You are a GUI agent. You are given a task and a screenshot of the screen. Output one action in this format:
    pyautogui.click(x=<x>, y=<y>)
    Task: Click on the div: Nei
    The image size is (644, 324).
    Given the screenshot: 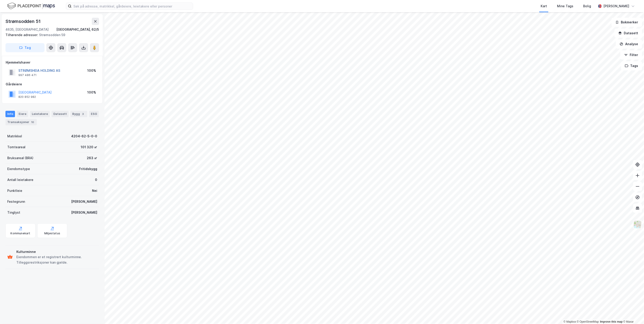 What is the action you would take?
    pyautogui.click(x=95, y=191)
    